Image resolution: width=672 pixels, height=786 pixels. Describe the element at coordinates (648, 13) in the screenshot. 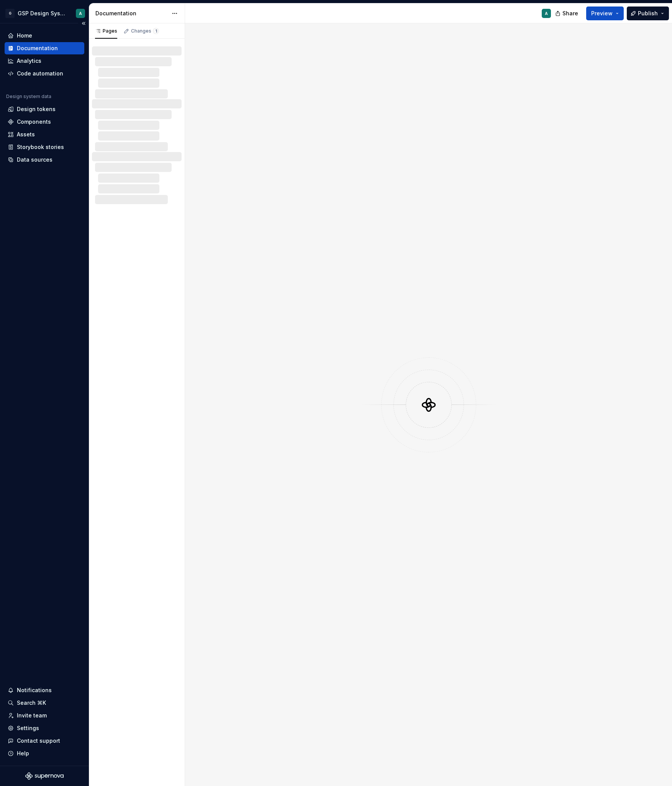

I see `button: Publish` at that location.